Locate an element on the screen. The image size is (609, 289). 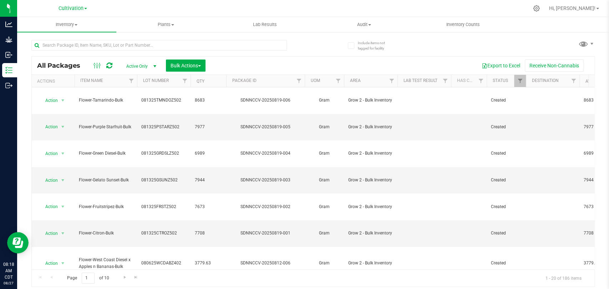
span: Flower-Gelato Sunset-Bulk is located at coordinates (106, 180).